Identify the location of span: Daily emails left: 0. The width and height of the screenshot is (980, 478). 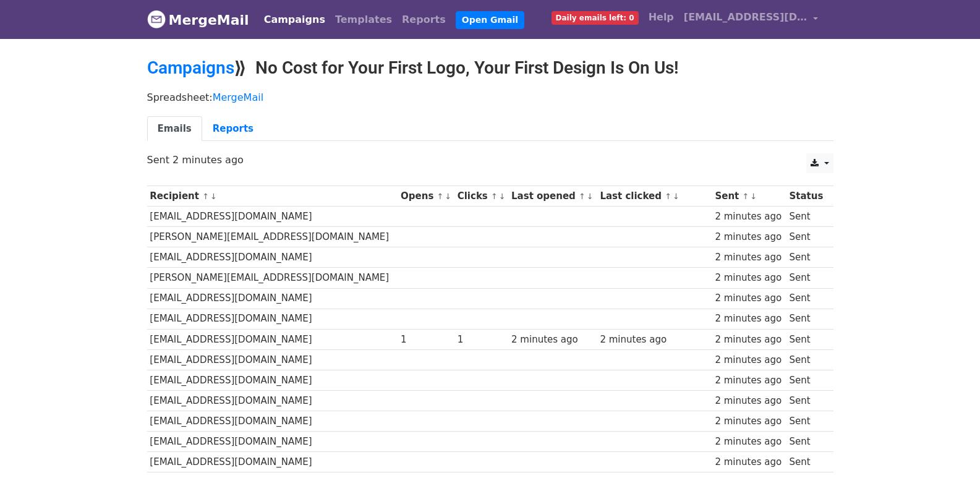
(595, 18).